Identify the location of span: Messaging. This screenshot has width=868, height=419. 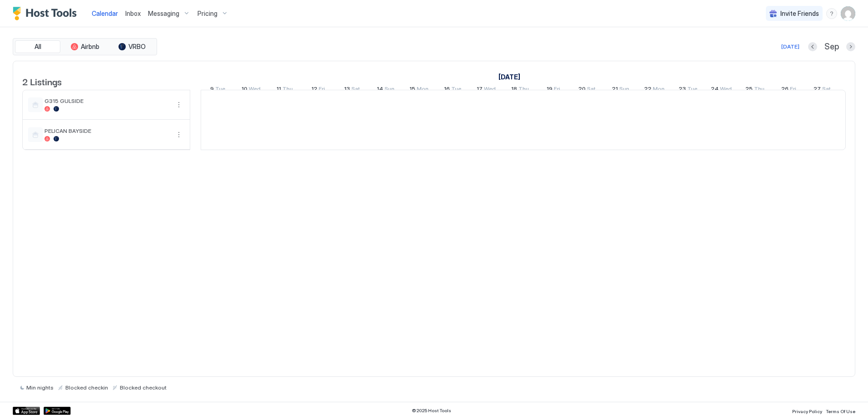
(164, 14).